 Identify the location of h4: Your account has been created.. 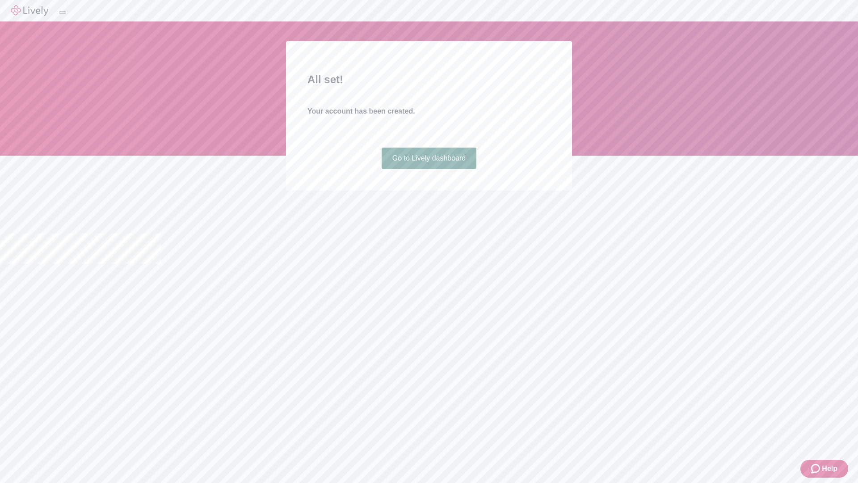
(429, 111).